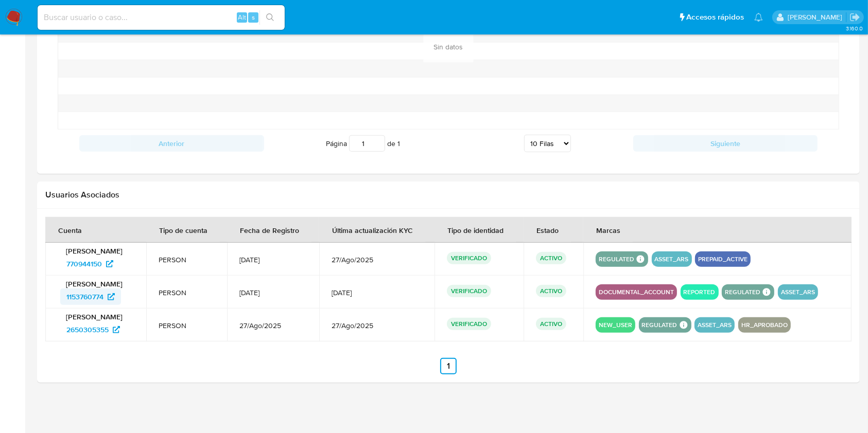 The height and width of the screenshot is (433, 868). What do you see at coordinates (270, 18) in the screenshot?
I see `button: search-icon` at bounding box center [270, 18].